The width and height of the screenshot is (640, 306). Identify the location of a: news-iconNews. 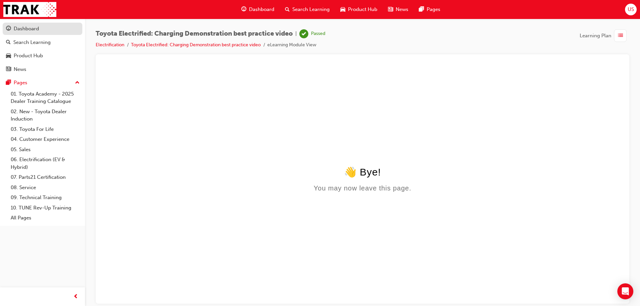
(398, 9).